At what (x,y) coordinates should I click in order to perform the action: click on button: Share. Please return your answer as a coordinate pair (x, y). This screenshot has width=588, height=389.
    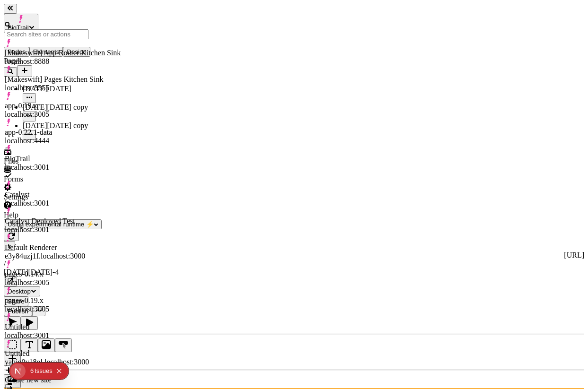
    Looking at the image, I should click on (16, 301).